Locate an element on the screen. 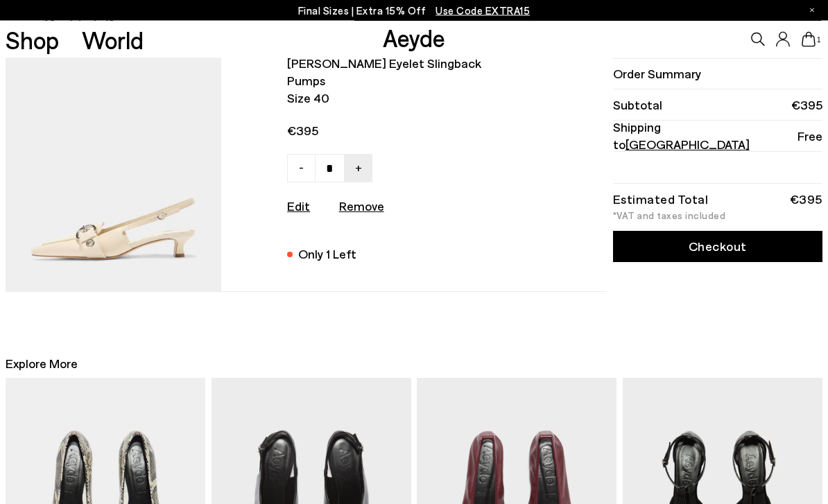 The image size is (828, 504). span: Free is located at coordinates (810, 135).